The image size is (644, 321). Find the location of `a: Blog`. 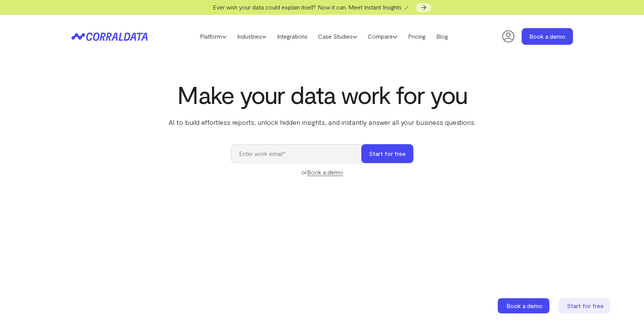

a: Blog is located at coordinates (442, 36).